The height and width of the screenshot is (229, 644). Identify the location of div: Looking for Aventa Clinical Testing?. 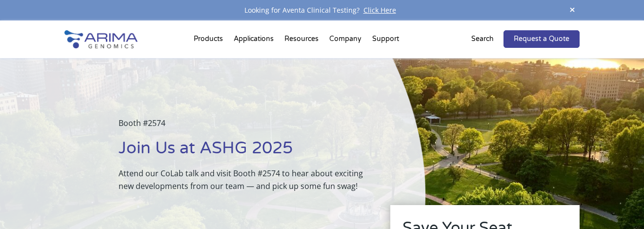
(322, 10).